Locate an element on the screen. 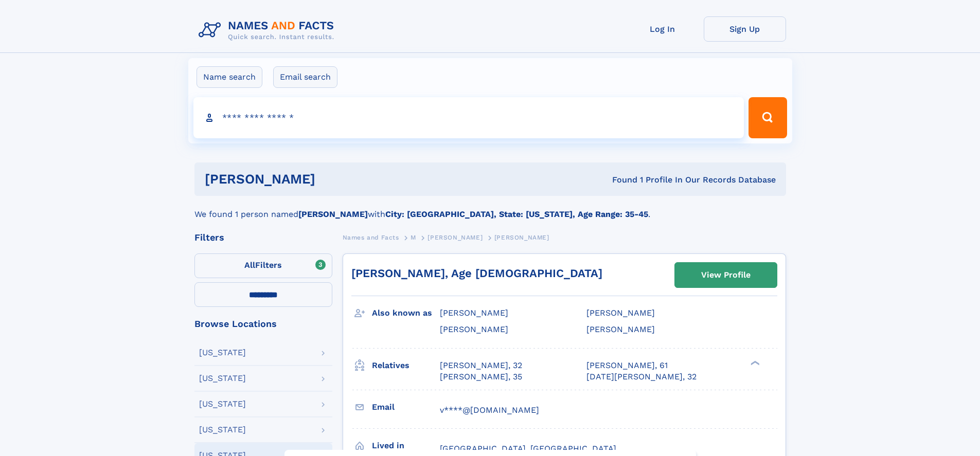  button: Search Button is located at coordinates (767, 117).